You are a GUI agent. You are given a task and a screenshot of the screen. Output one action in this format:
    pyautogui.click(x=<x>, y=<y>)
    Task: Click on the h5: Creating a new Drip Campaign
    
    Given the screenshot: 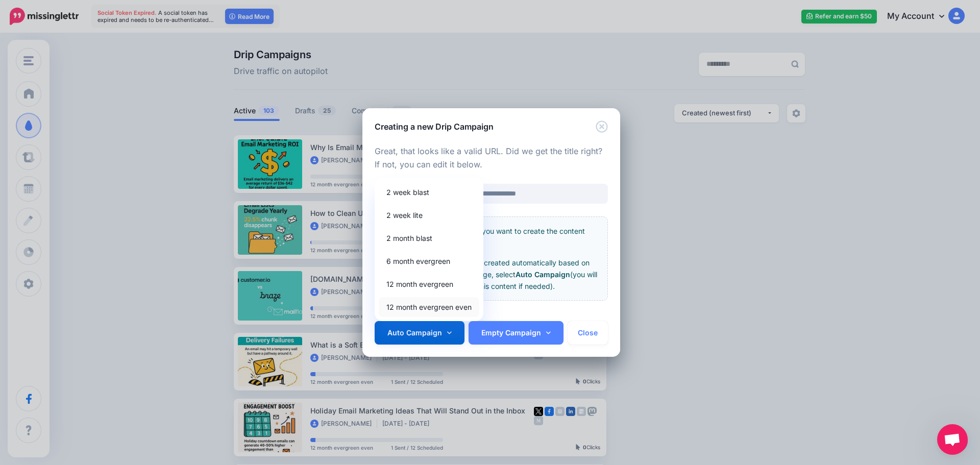 What is the action you would take?
    pyautogui.click(x=434, y=127)
    